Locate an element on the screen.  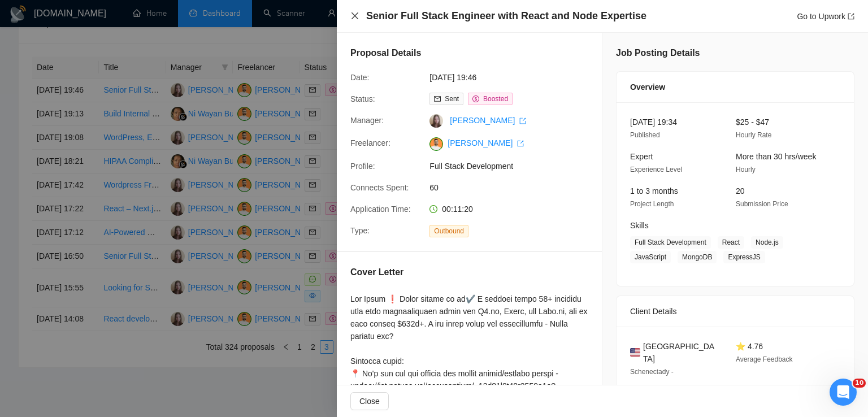
span: dollar is located at coordinates (476, 99).